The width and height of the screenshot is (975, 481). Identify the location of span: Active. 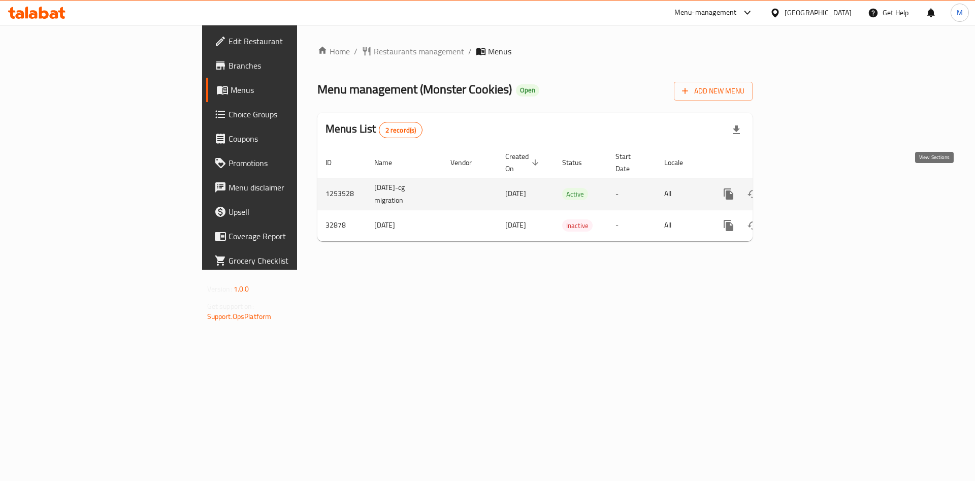
(575, 194).